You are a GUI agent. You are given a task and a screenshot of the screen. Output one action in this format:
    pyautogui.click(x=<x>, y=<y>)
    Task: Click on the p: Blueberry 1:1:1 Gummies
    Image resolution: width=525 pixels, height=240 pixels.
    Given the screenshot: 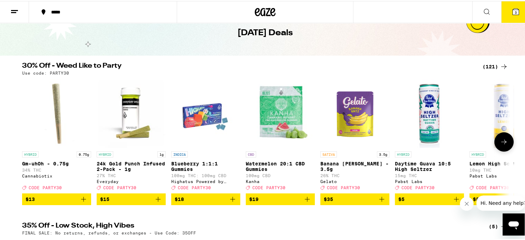 What is the action you would take?
    pyautogui.click(x=206, y=165)
    